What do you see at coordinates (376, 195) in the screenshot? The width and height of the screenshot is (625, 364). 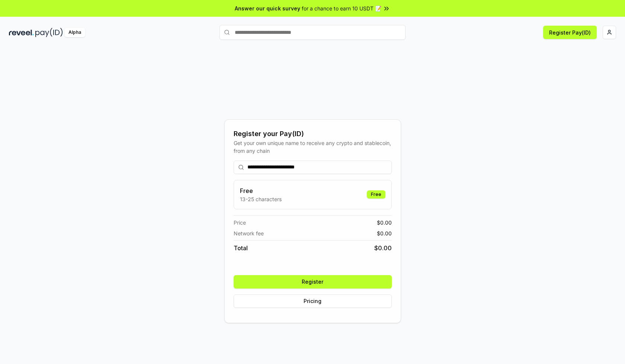 I see `div: Free` at bounding box center [376, 195].